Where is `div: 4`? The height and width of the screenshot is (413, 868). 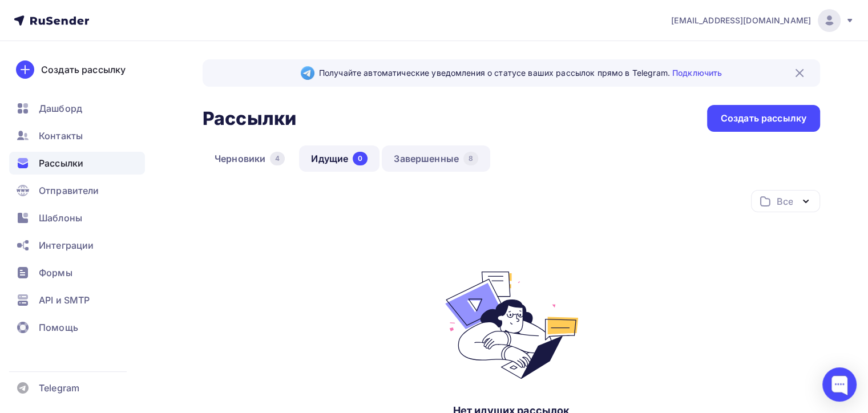 div: 4 is located at coordinates (277, 158).